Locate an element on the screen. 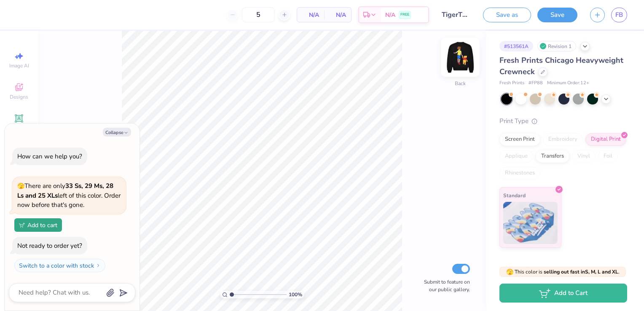  button: Add to cart is located at coordinates (38, 225).